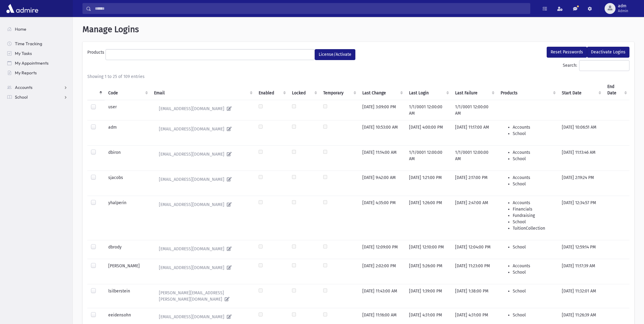 The width and height of the screenshot is (644, 324). I want to click on input: Search:, so click(604, 66).